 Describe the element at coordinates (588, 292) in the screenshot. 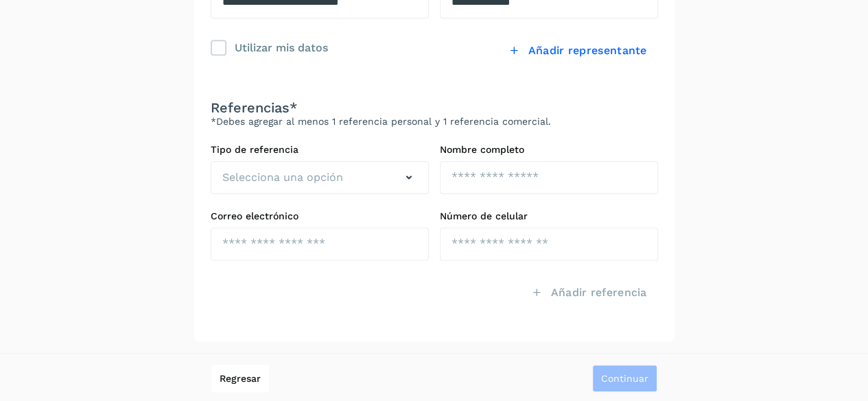

I see `button: Añadir referencia` at that location.